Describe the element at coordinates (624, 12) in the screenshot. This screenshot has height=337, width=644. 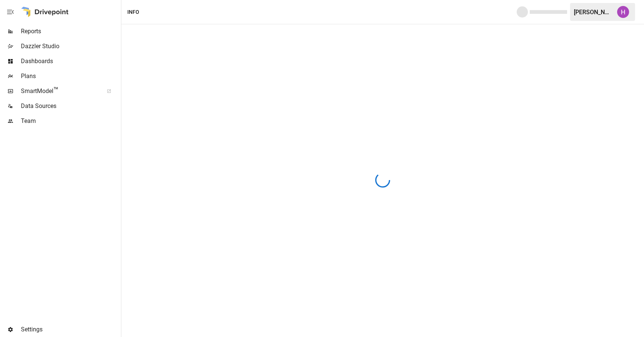
I see `div: Harry Antonio` at that location.